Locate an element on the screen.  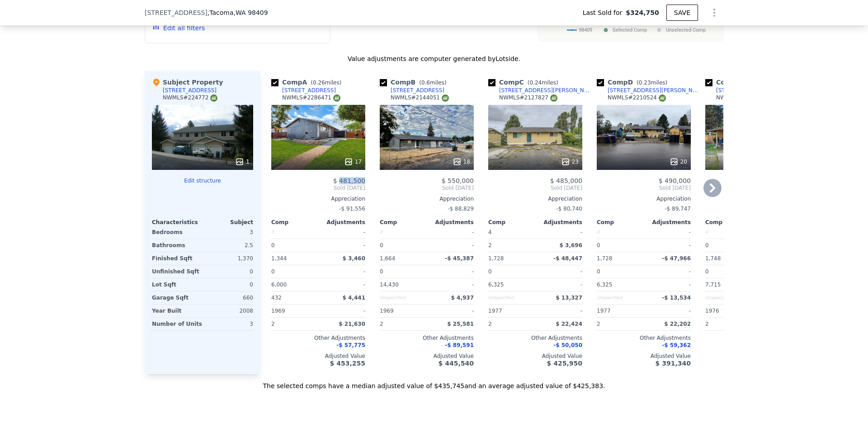
button: SAVE is located at coordinates (682, 13).